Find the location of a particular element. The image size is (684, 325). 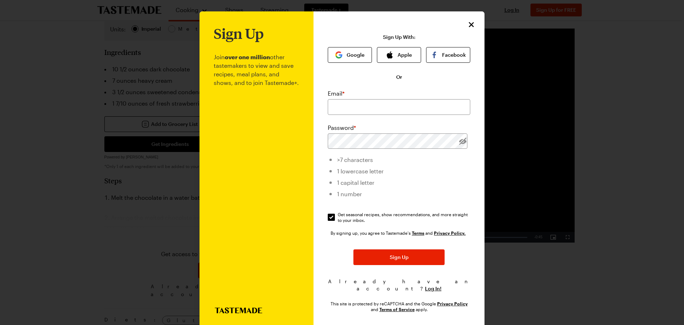

span: Log In! is located at coordinates (433, 288).